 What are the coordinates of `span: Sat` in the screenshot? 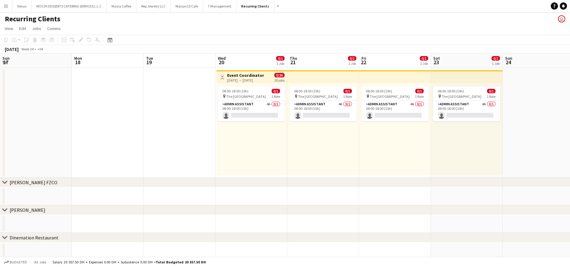 It's located at (436, 58).